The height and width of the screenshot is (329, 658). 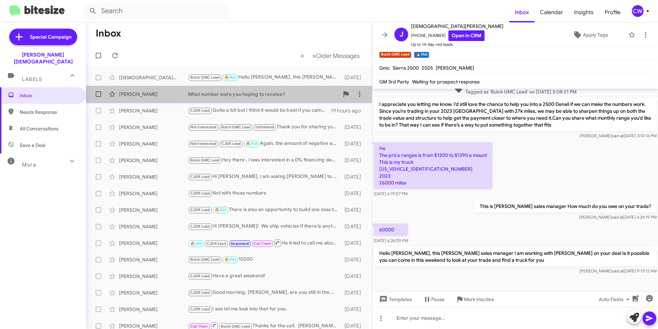 I want to click on span: Up to 14-day-old leads, so click(x=457, y=44).